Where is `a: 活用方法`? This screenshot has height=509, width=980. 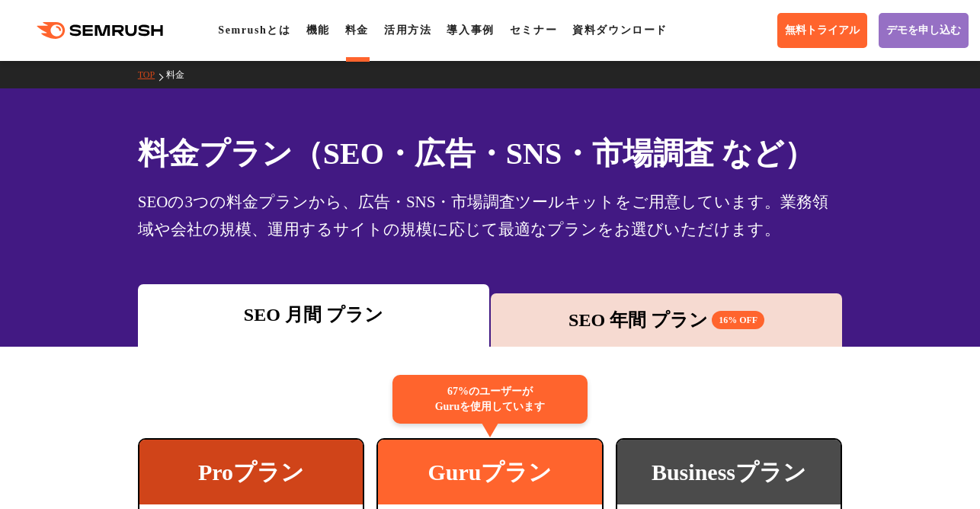
a: 活用方法 is located at coordinates (408, 29).